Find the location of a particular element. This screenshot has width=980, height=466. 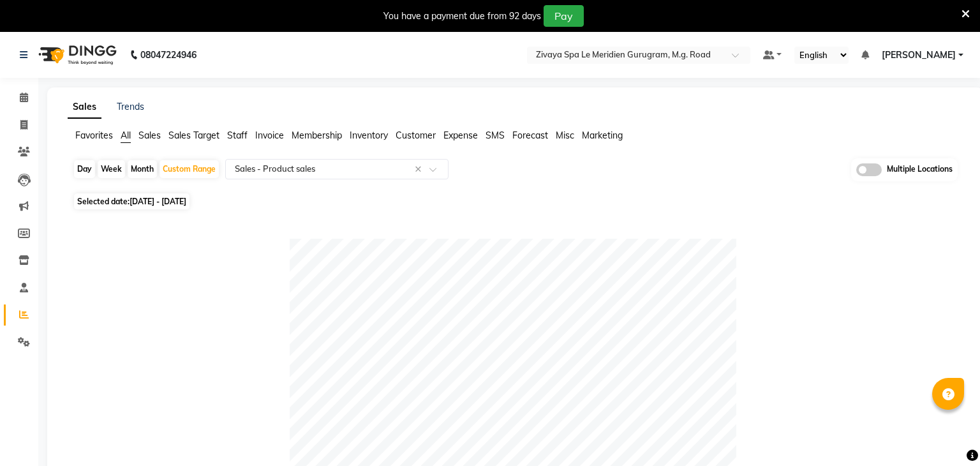

span: Expense is located at coordinates (461, 135).